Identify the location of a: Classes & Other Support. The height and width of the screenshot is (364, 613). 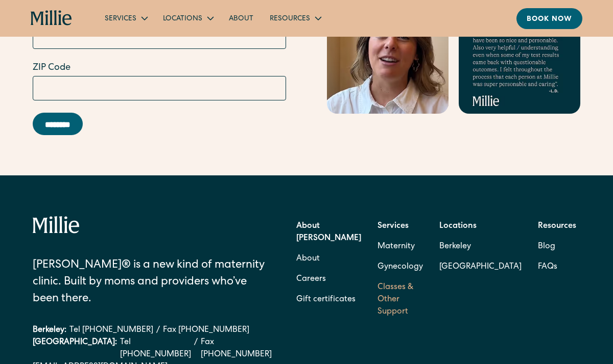
(400, 300).